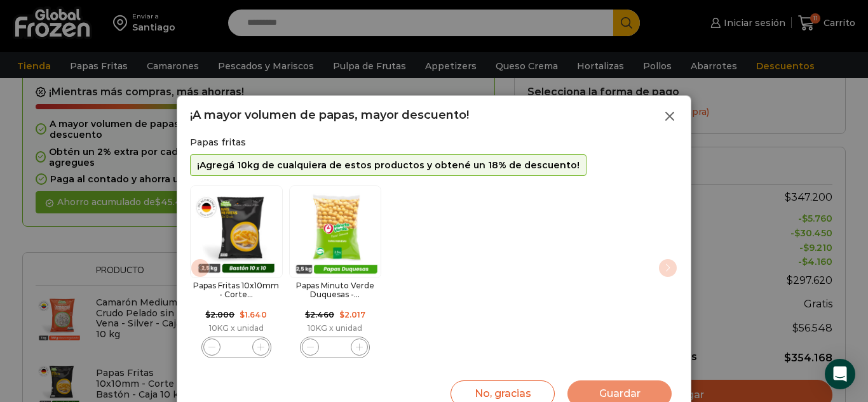  I want to click on h2: Papas Minuto Verde Duquesas -..., so click(335, 290).